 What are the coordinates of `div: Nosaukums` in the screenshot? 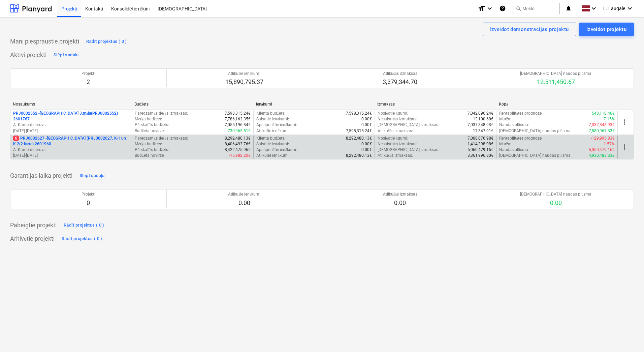 It's located at (71, 104).